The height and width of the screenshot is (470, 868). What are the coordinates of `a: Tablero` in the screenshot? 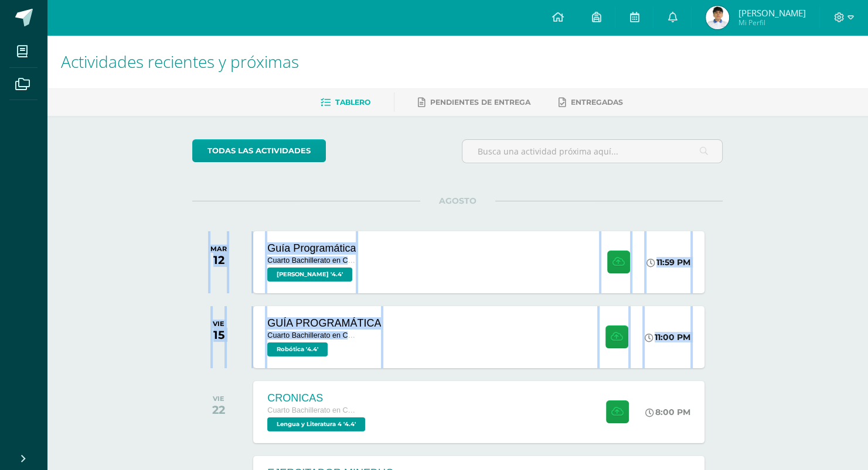 It's located at (345, 103).